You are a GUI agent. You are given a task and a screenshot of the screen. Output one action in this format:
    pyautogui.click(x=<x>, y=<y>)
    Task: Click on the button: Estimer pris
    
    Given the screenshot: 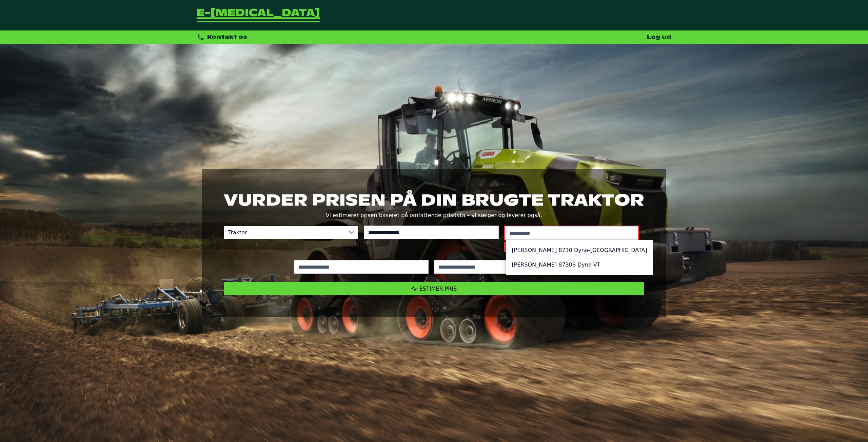 What is the action you would take?
    pyautogui.click(x=434, y=288)
    